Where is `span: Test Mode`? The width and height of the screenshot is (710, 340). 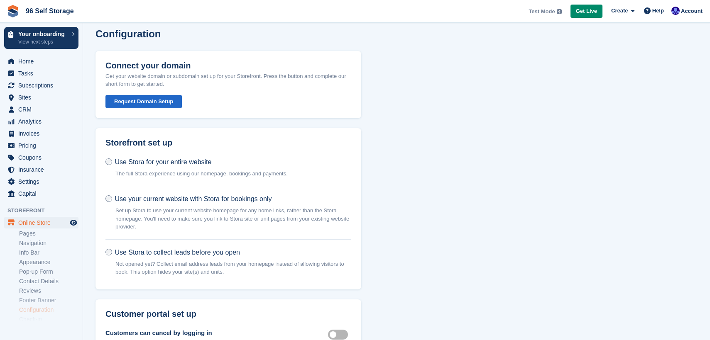
span: Test Mode is located at coordinates (541, 12).